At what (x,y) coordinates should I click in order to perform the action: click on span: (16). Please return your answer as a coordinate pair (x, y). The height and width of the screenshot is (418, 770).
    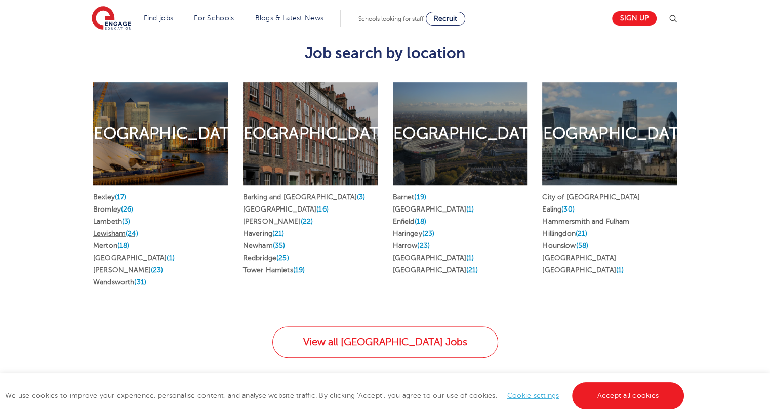
    Looking at the image, I should click on (322, 209).